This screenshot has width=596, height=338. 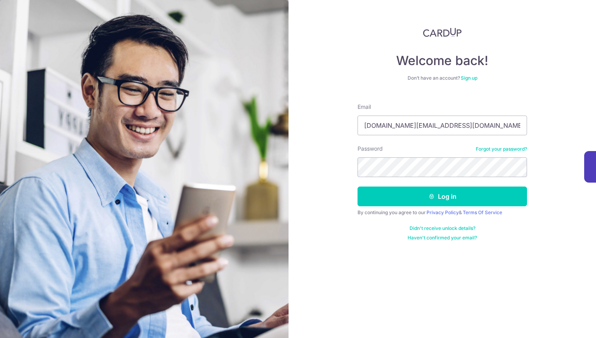 What do you see at coordinates (442, 78) in the screenshot?
I see `div: Don’t have an account?` at bounding box center [442, 78].